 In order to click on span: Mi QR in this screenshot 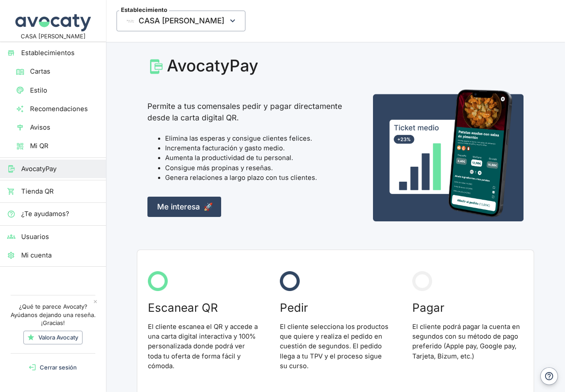, I will do `click(64, 146)`.